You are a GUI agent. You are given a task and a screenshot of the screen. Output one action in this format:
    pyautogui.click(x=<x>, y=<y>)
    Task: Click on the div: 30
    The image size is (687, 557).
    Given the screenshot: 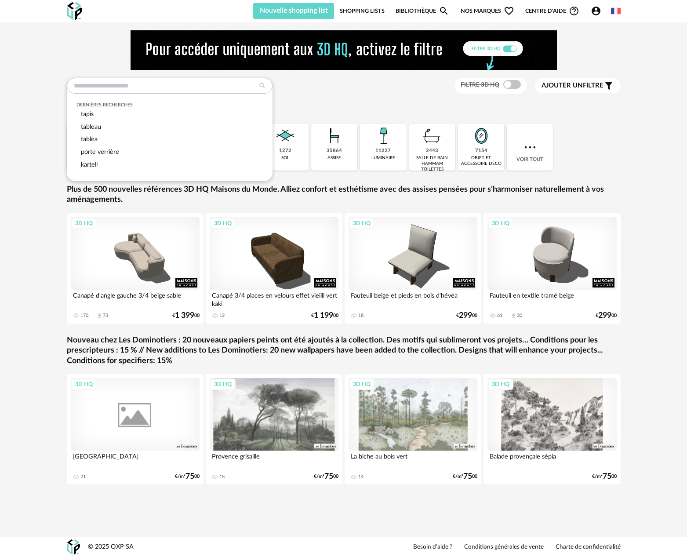 What is the action you would take?
    pyautogui.click(x=520, y=316)
    